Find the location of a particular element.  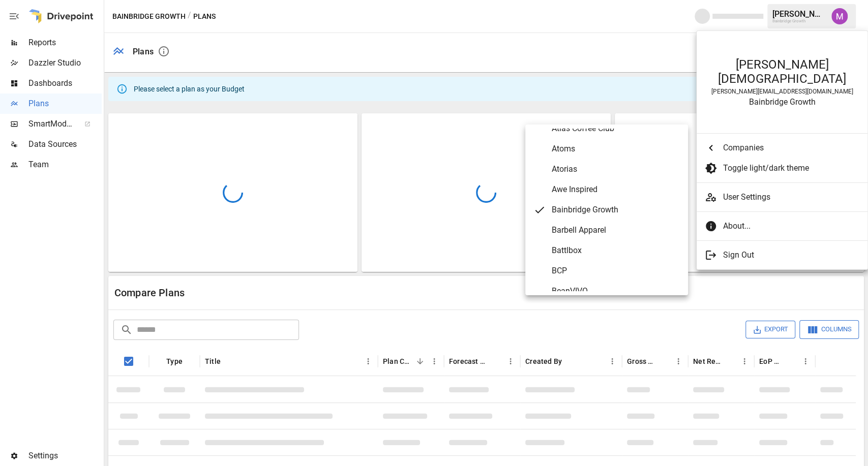

span: Atoms is located at coordinates (616, 149).